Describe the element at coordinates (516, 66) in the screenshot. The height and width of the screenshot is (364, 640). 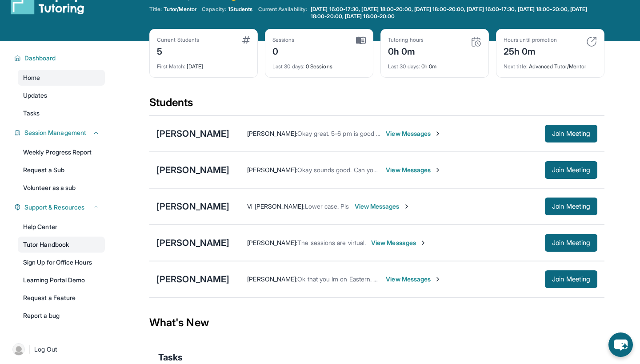
I see `span: Next title :` at that location.